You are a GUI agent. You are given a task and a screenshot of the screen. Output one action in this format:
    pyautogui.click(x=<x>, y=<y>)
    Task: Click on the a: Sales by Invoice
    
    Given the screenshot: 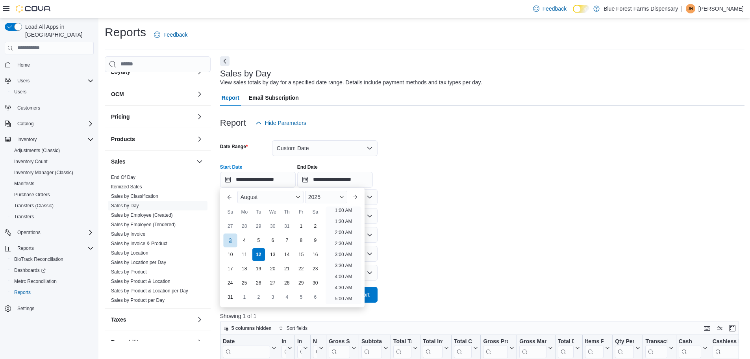 What is the action you would take?
    pyautogui.click(x=128, y=234)
    